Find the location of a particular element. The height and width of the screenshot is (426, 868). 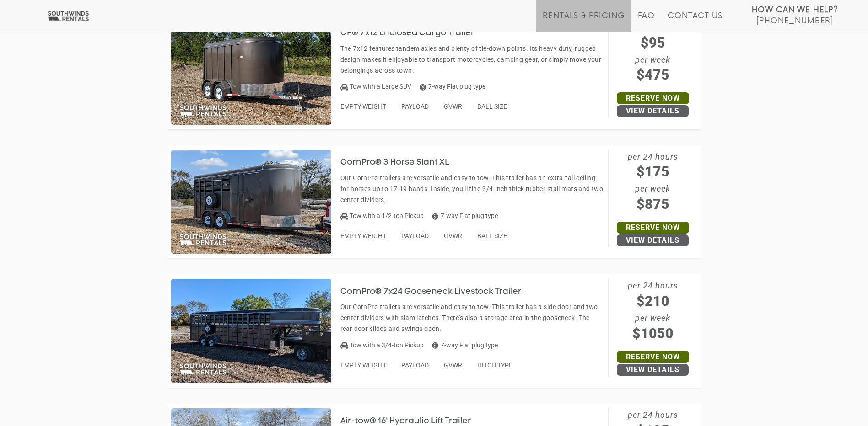

span: Tow with a 3/4-ton Pickup is located at coordinates (386, 345).